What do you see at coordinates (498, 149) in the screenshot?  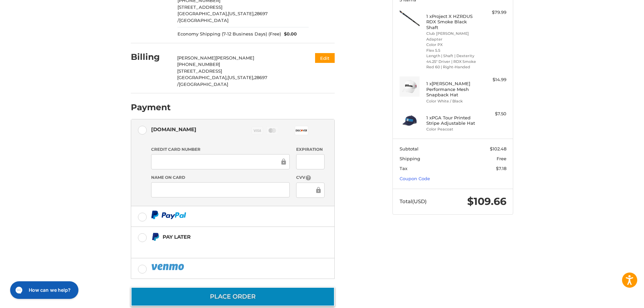 I see `span: $102.48` at bounding box center [498, 149].